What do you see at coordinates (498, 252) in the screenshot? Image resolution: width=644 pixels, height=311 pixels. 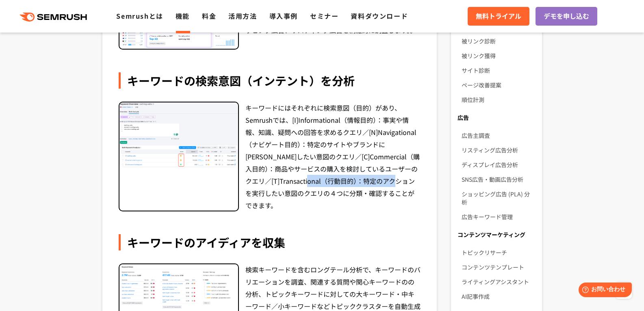 I see `a: トピックリサーチ` at bounding box center [498, 252].